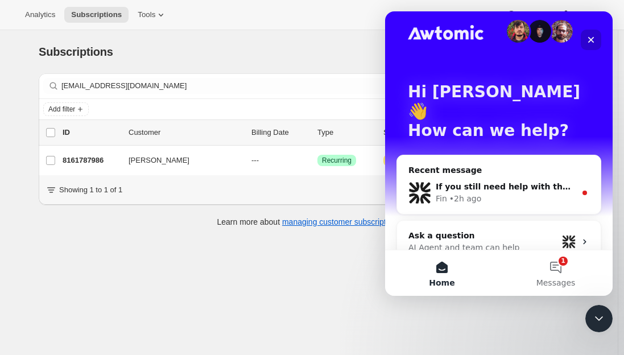 This screenshot has width=624, height=355. Describe the element at coordinates (40, 15) in the screenshot. I see `button: Analytics` at that location.